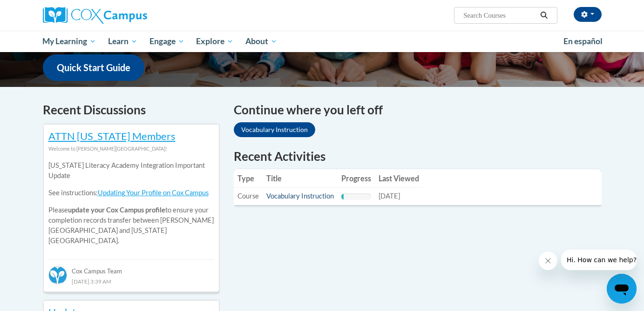  I want to click on th: Title, so click(300, 178).